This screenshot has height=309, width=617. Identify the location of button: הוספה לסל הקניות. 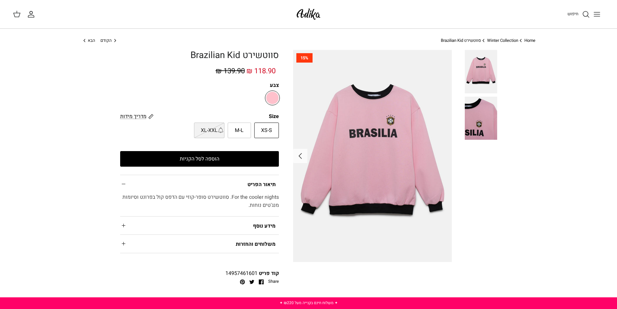
(199, 159).